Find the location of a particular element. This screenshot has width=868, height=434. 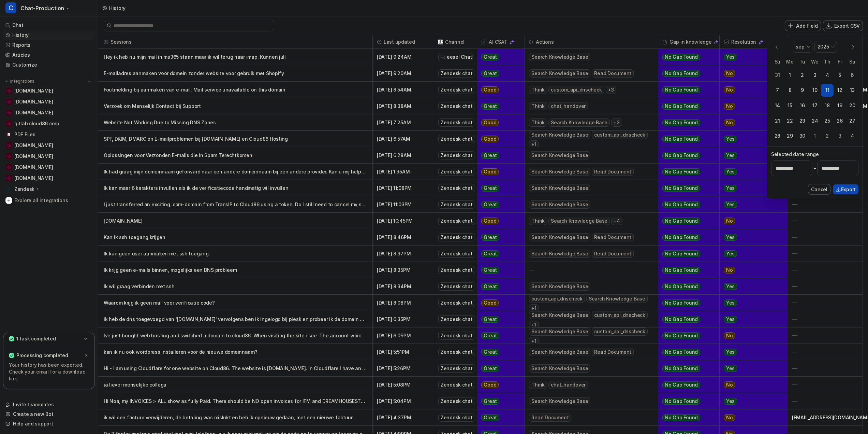

img: support.wix.com is located at coordinates (9, 113).